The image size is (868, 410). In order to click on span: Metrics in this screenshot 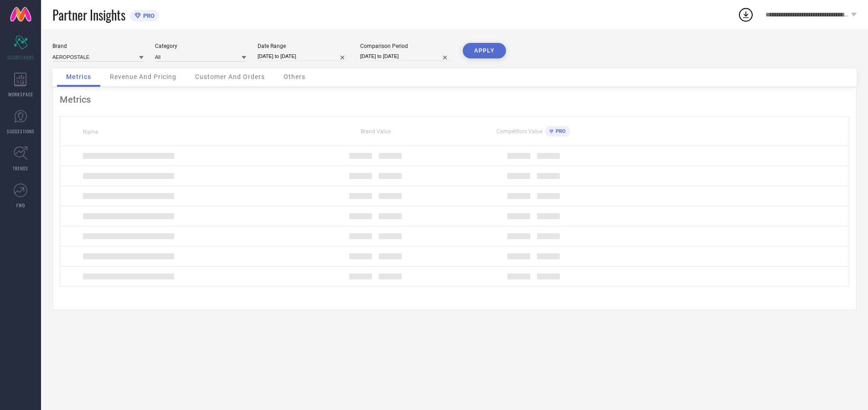, I will do `click(78, 77)`.